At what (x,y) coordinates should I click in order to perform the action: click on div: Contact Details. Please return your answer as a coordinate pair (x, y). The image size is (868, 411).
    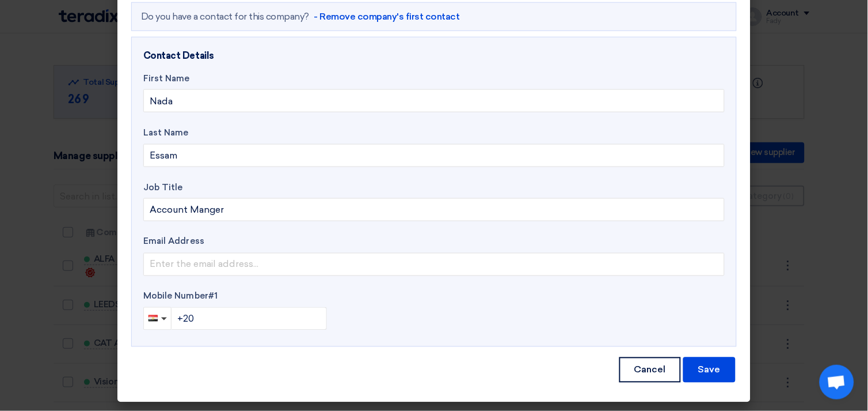
    Looking at the image, I should click on (434, 56).